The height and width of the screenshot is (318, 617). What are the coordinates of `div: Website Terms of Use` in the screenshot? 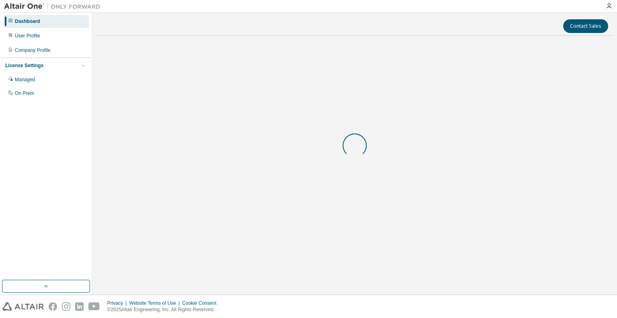 It's located at (155, 303).